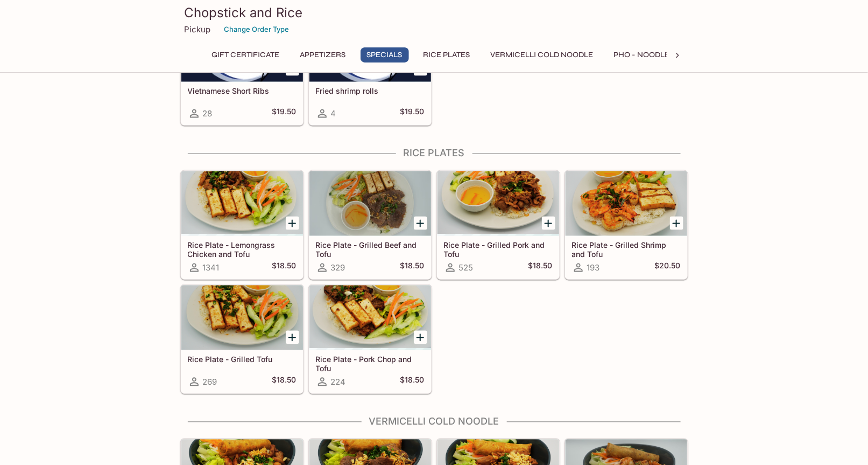 This screenshot has height=465, width=868. Describe the element at coordinates (370, 91) in the screenshot. I see `h5: Fried shrimp rolls` at that location.